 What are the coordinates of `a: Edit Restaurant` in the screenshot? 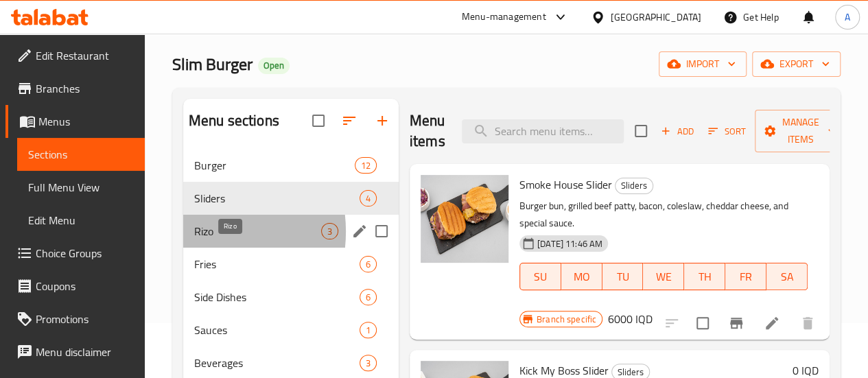 It's located at (75, 55).